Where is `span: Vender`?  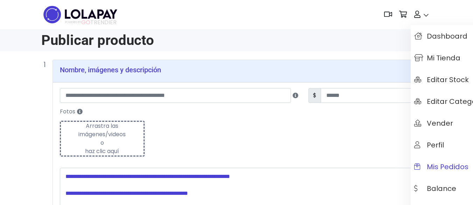 span: Vender is located at coordinates (434, 123).